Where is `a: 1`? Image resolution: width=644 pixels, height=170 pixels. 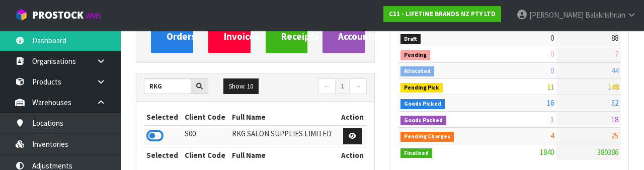
a: 1 is located at coordinates (342, 87).